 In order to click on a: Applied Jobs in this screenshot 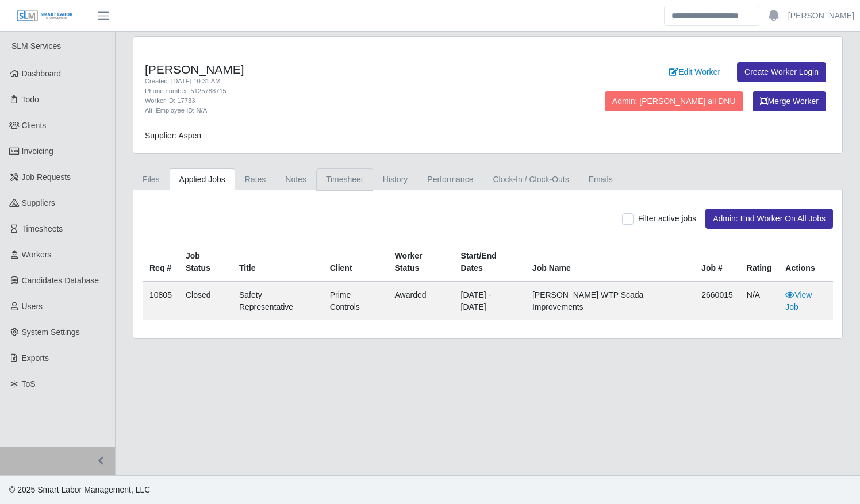, I will do `click(202, 179)`.